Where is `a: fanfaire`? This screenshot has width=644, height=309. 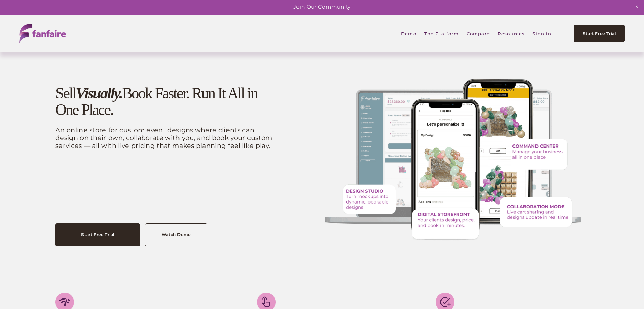
a: fanfaire is located at coordinates (43, 33).